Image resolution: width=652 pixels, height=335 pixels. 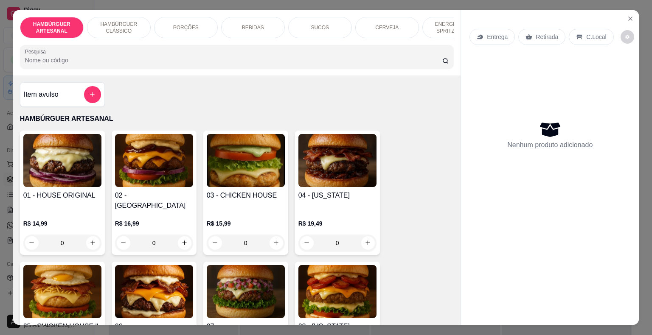 I want to click on p: ENERGÉTICO E SPRITZ DRINK, so click(x=454, y=28).